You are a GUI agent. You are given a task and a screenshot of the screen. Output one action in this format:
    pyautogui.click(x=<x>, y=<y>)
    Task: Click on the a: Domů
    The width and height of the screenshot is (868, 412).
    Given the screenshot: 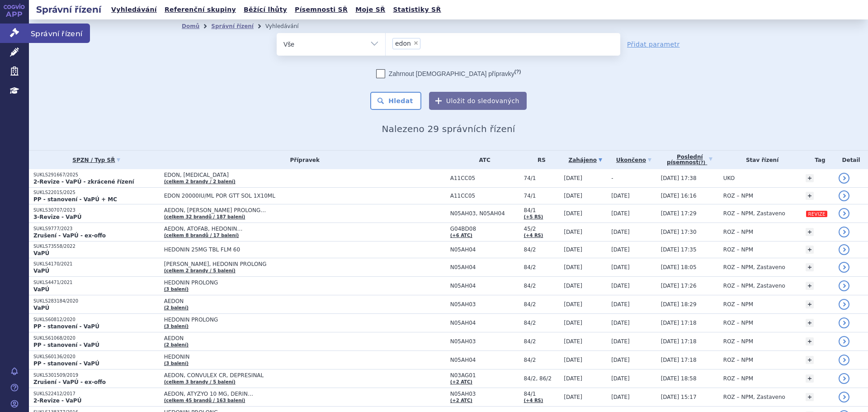 What is the action you would take?
    pyautogui.click(x=190, y=26)
    